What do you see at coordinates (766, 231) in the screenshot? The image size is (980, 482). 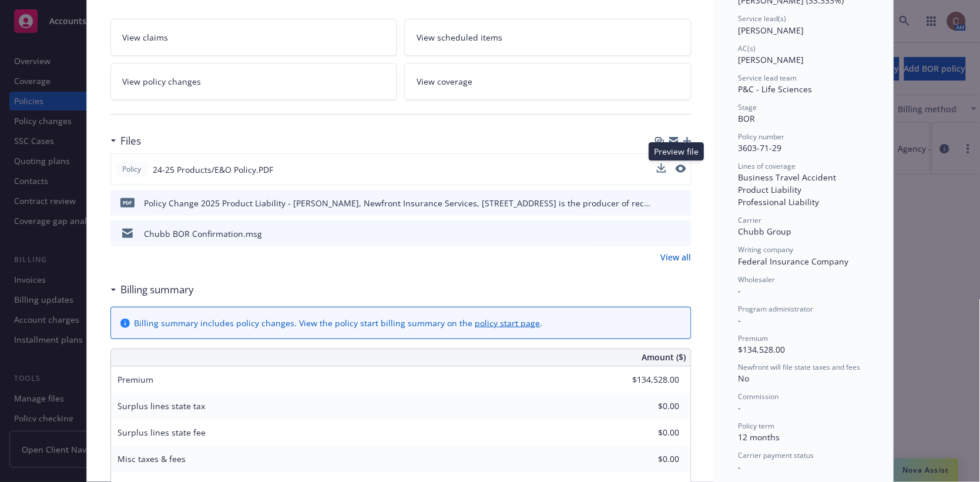 I see `span: Chubb Group` at bounding box center [766, 231].